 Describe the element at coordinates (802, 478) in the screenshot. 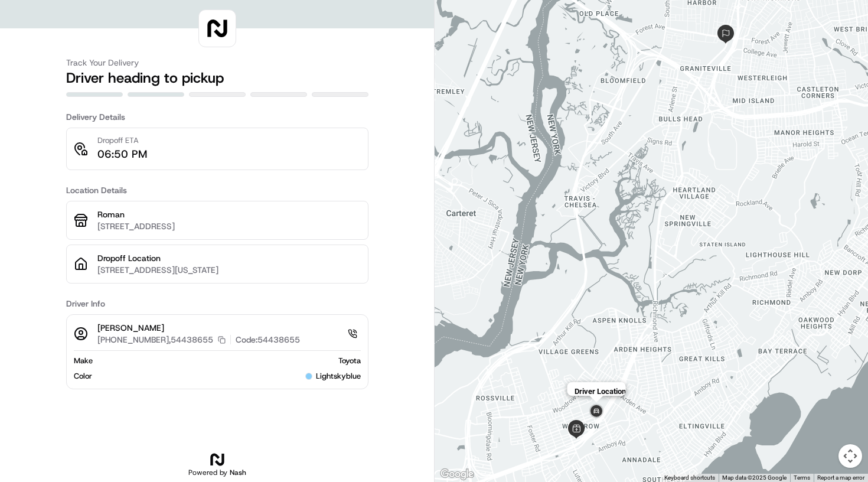

I see `a: Terms (opens in new tab)` at that location.